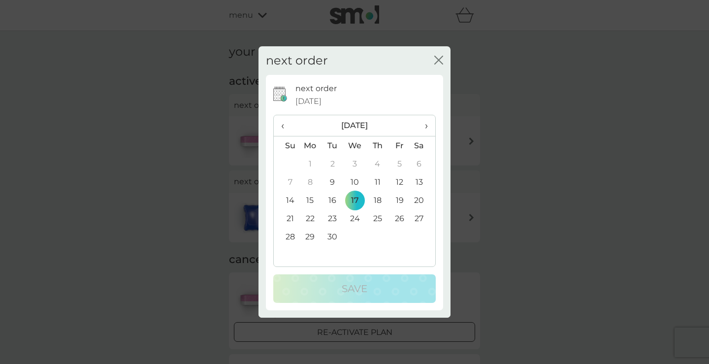 This screenshot has height=364, width=709. What do you see at coordinates (286, 236) in the screenshot?
I see `td: 28` at bounding box center [286, 236].